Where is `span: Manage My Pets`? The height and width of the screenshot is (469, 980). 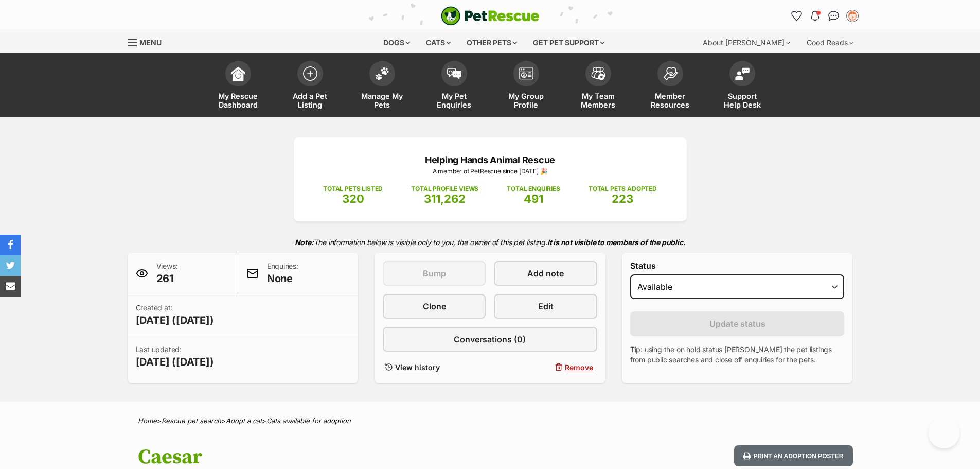 span: Manage My Pets is located at coordinates (383, 101).